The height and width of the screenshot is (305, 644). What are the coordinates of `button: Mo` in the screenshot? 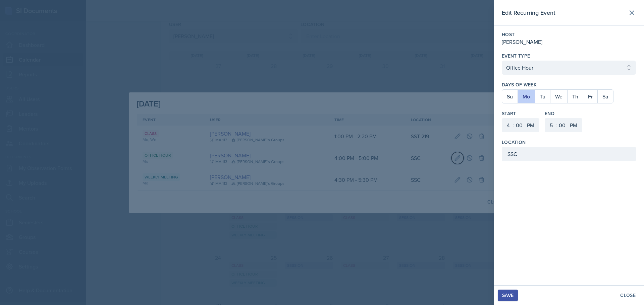 It's located at (526, 97).